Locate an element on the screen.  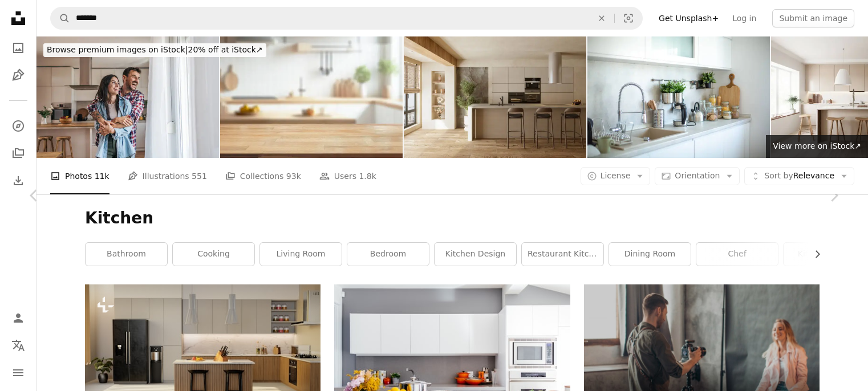
span: Browse premium images on iStock | is located at coordinates (117, 50).